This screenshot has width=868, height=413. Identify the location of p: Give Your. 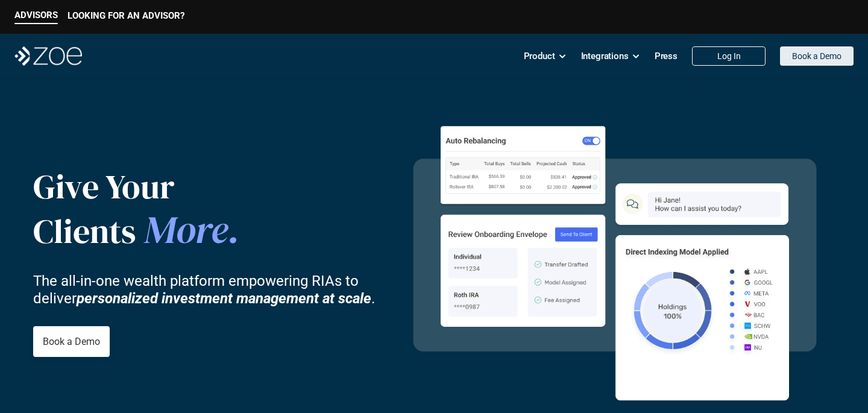
(172, 186).